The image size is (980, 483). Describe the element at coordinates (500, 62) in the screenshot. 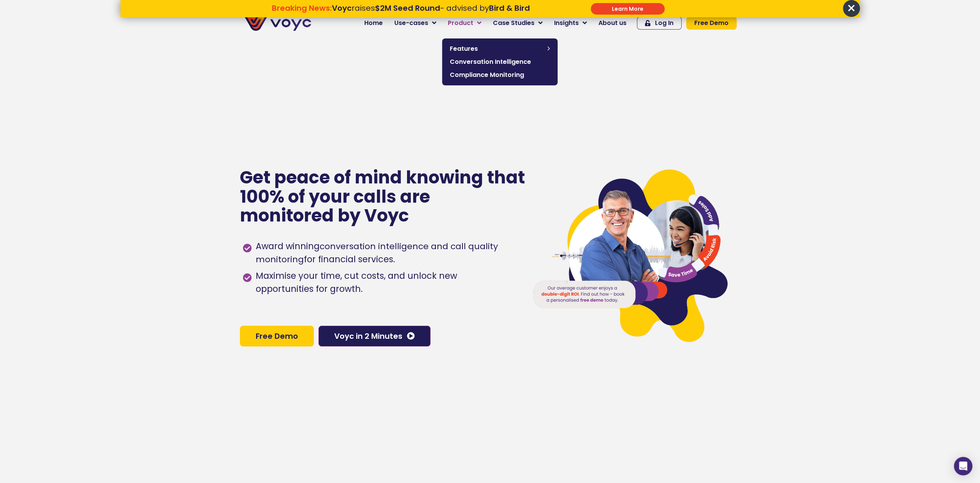

I see `a: Conversation Intelligence` at that location.